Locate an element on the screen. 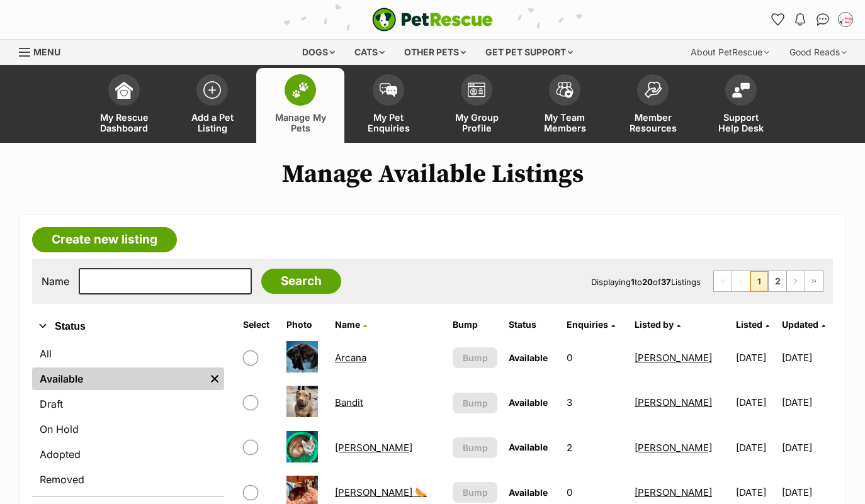  span: Updated is located at coordinates (800, 324).